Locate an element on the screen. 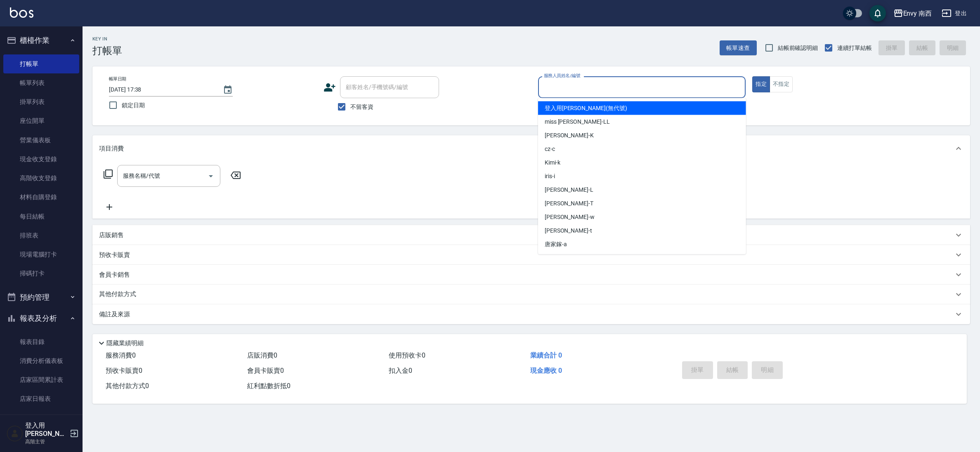  span: 現金應收 0 is located at coordinates (546, 370).